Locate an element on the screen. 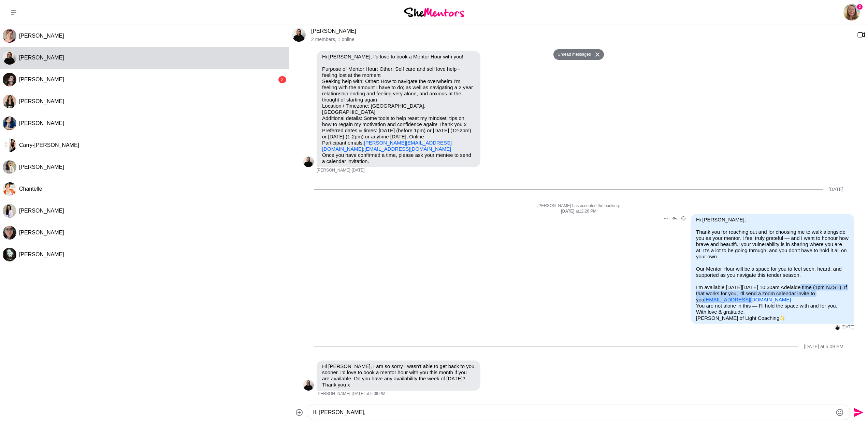  time: 2025-09-13T05:09:23.272Z is located at coordinates (369, 394).